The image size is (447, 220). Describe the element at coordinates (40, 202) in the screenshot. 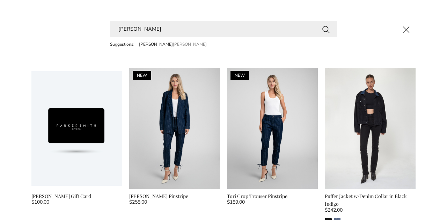

I see `span: $100.00` at that location.